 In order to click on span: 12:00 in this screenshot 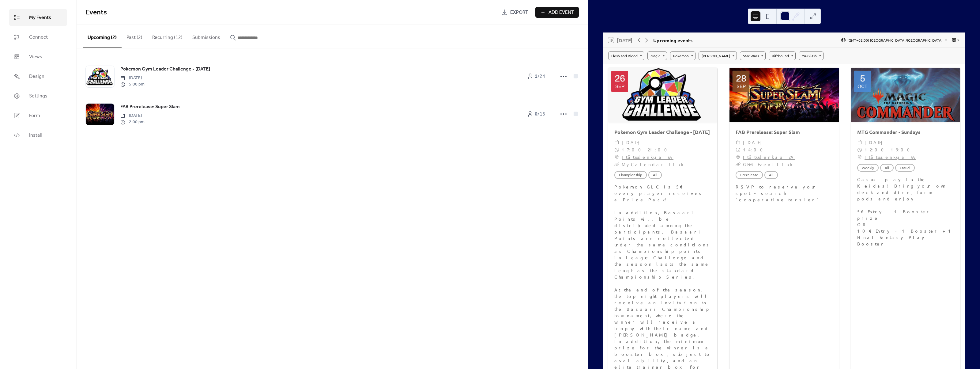, I will do `click(876, 150)`.